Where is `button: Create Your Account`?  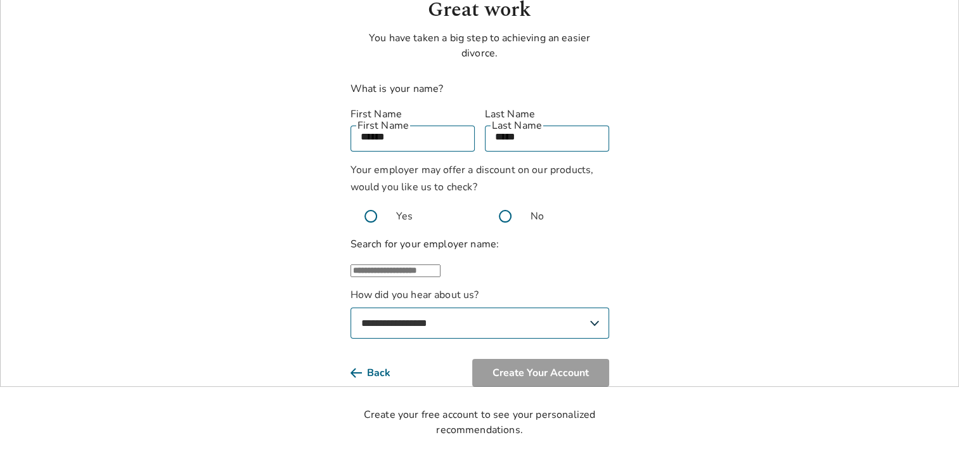 button: Create Your Account is located at coordinates (541, 373).